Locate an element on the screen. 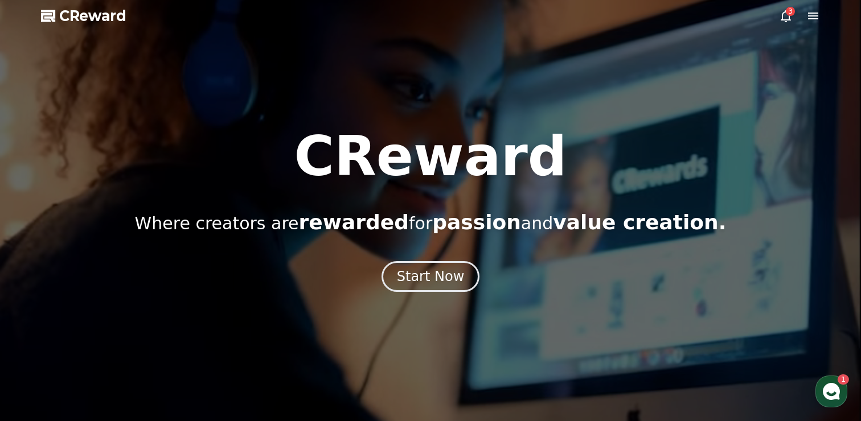 This screenshot has width=861, height=421. span: Messages is located at coordinates (111, 349).